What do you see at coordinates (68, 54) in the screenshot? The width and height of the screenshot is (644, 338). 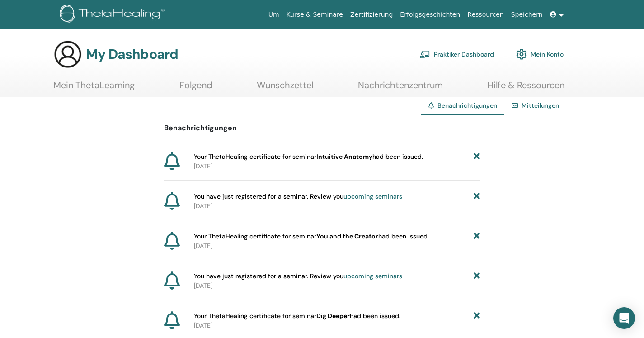 I see `img: generic-user-icon.jpg` at bounding box center [68, 54].